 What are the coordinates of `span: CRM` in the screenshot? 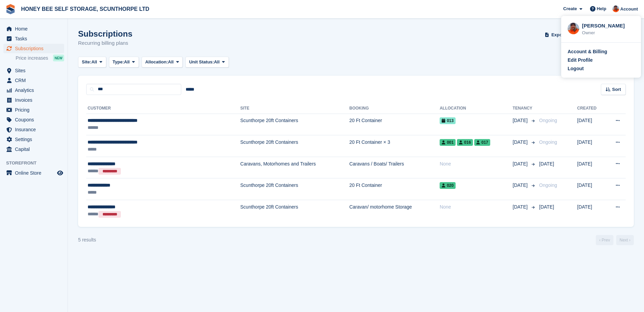 It's located at (36, 80).